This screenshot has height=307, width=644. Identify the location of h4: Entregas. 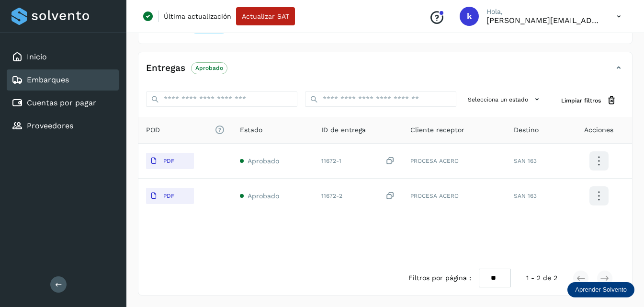
(166, 68).